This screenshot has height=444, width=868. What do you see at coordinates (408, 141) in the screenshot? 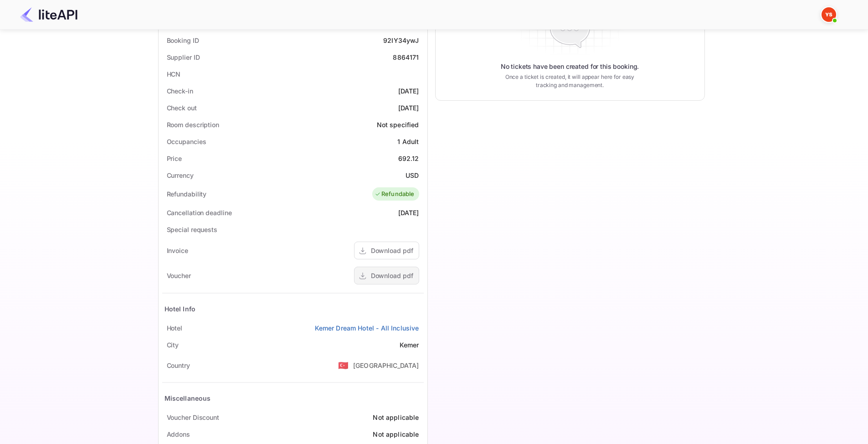
I see `div: 1 Adult` at bounding box center [408, 141].